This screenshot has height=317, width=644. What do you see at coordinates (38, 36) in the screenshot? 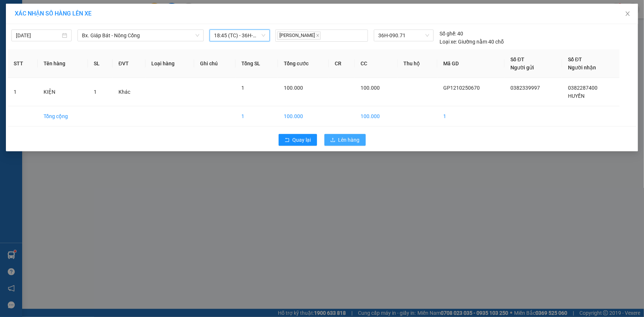
I see `input: 12/10/2025` at bounding box center [38, 36].